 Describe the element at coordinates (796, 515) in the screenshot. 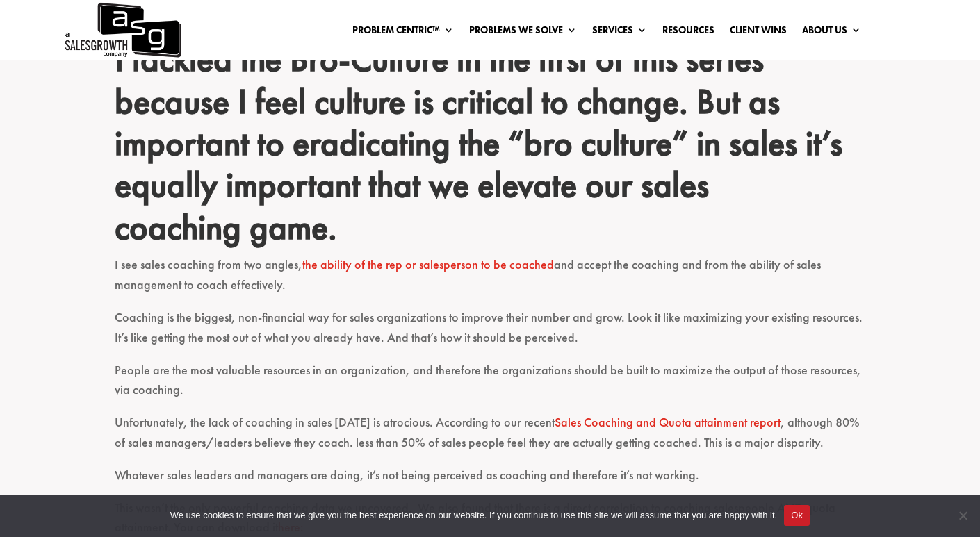

I see `button: Ok` at that location.